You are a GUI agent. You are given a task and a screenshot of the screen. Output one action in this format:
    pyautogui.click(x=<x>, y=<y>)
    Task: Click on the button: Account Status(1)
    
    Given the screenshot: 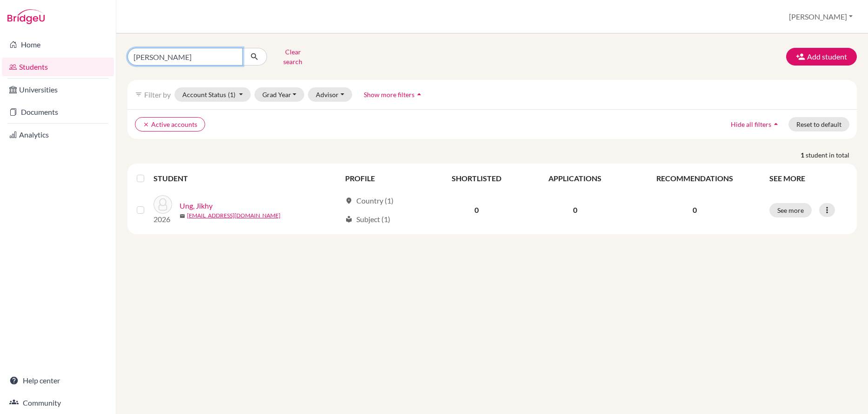 What is the action you would take?
    pyautogui.click(x=212, y=94)
    